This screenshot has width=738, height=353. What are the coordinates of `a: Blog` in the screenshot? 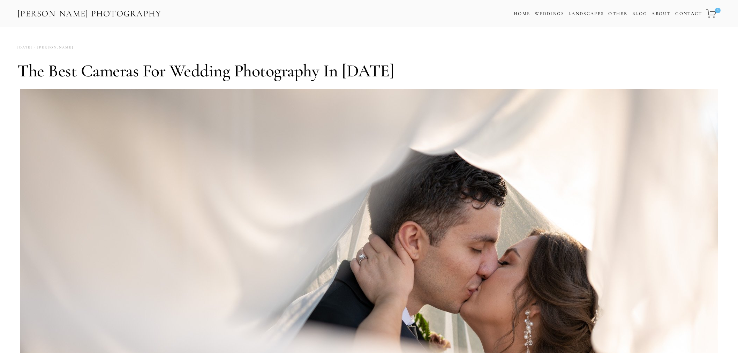 It's located at (640, 14).